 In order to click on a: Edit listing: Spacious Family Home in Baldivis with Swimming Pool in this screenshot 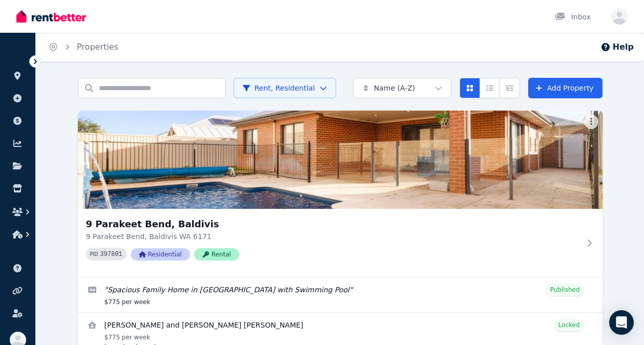, I will do `click(340, 295)`.